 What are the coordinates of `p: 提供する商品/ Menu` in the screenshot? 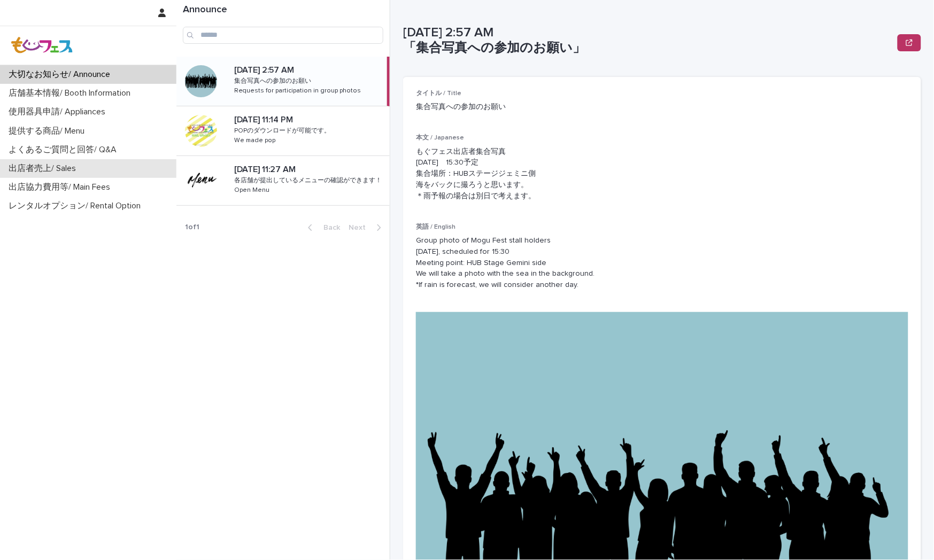 It's located at (49, 131).